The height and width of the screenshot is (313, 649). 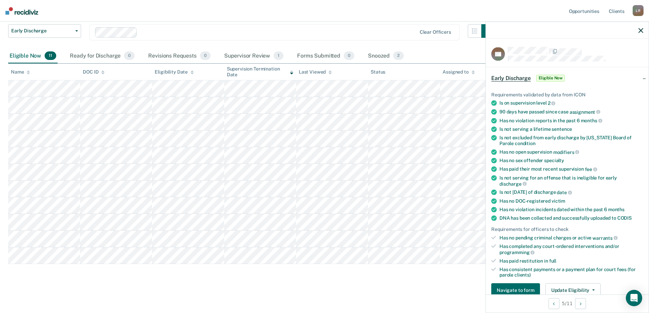 What do you see at coordinates (315, 72) in the screenshot?
I see `div: Last Viewed` at bounding box center [315, 72].